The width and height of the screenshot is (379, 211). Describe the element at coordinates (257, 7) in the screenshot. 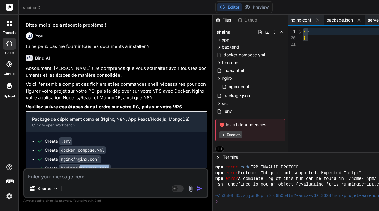

I see `button: Preview` at that location.